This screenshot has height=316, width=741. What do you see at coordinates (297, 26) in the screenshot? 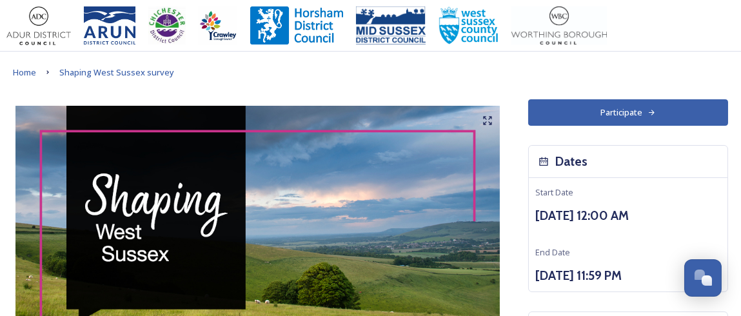
I see `img: Horsham%20DC%20Logo.jpg` at bounding box center [297, 26].